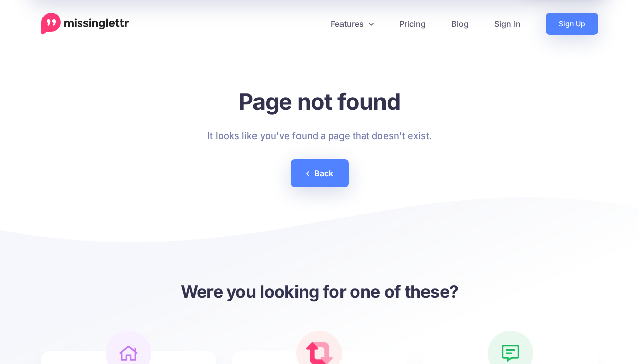 The height and width of the screenshot is (364, 639). Describe the element at coordinates (320, 173) in the screenshot. I see `a: Back` at that location.